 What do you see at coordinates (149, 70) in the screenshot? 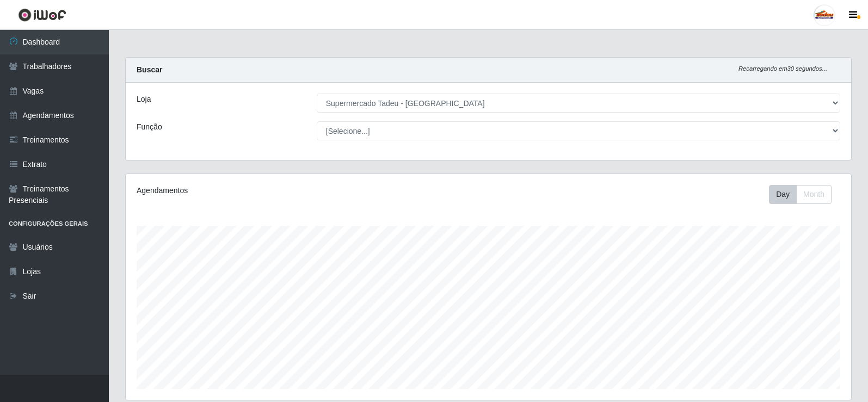
I see `strong: Buscar` at bounding box center [149, 70].